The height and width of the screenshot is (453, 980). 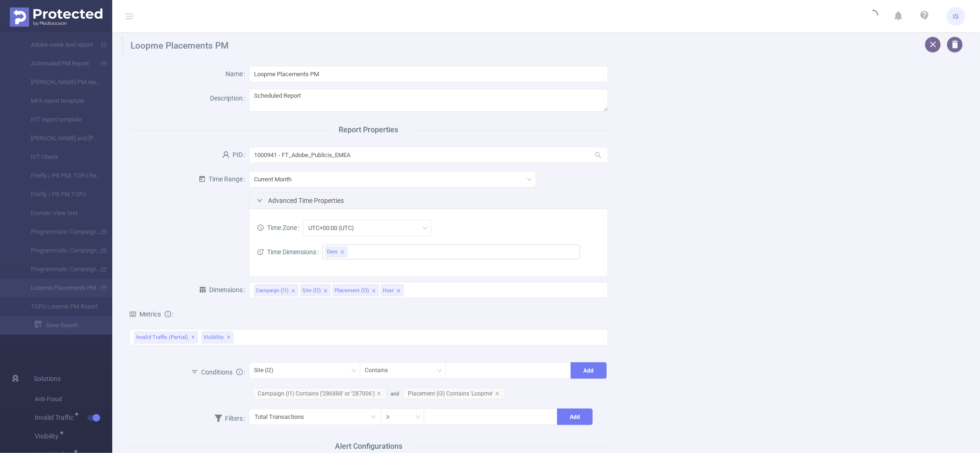 I want to click on span: Time Zone, so click(x=276, y=227).